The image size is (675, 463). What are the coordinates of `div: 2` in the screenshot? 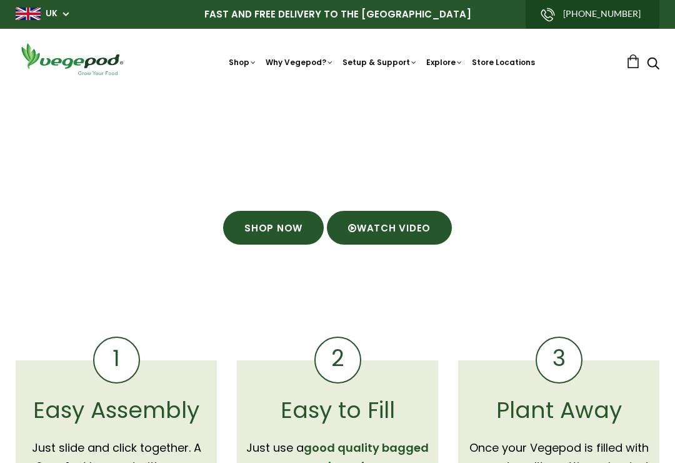 It's located at (338, 359).